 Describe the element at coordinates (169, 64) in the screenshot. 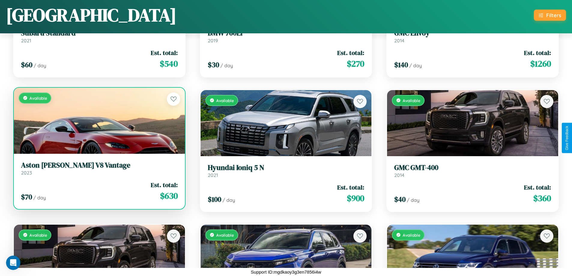

I see `span: $ 540` at that location.